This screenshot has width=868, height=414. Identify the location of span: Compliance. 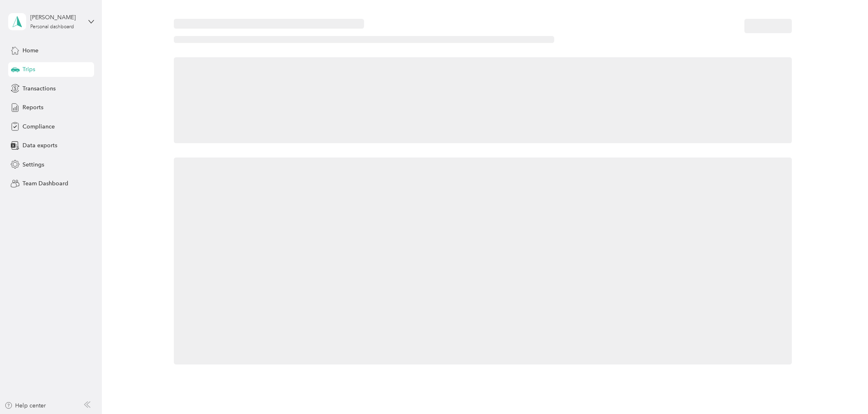
(38, 127).